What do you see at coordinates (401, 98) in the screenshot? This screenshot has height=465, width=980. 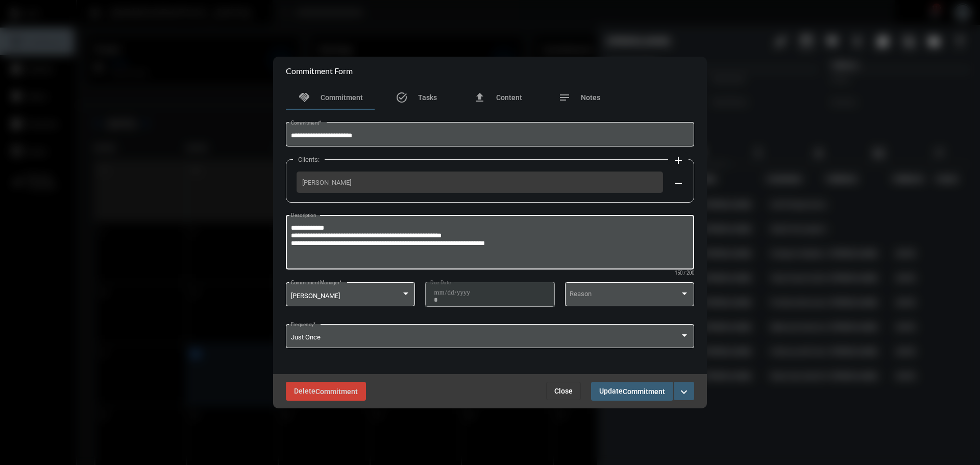 I see `mat-icon: task_alt` at bounding box center [401, 98].